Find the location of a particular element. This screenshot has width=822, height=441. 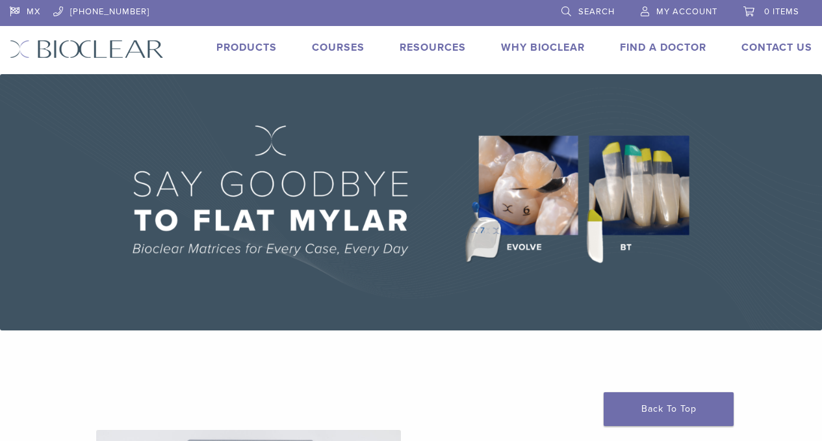

span: 0 items is located at coordinates (782, 12).